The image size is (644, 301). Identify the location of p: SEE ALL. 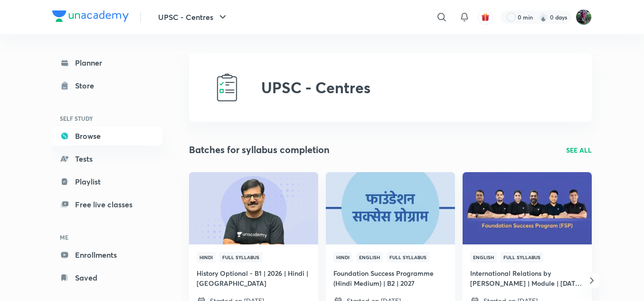
(579, 150).